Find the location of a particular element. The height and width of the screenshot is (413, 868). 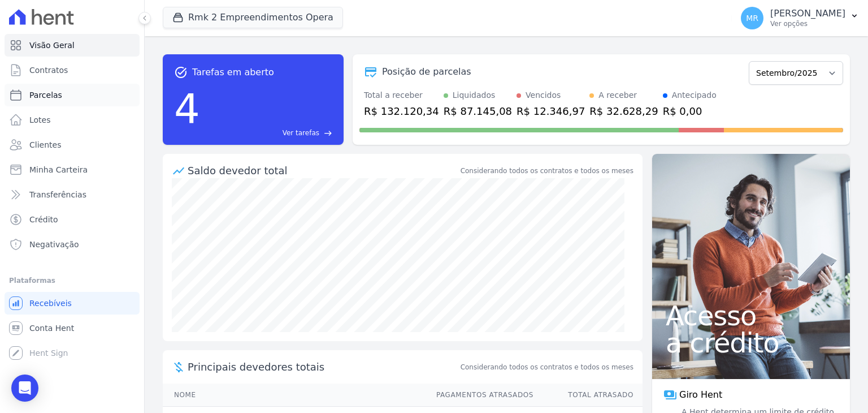

div: Posição de parcelas is located at coordinates (427, 72).